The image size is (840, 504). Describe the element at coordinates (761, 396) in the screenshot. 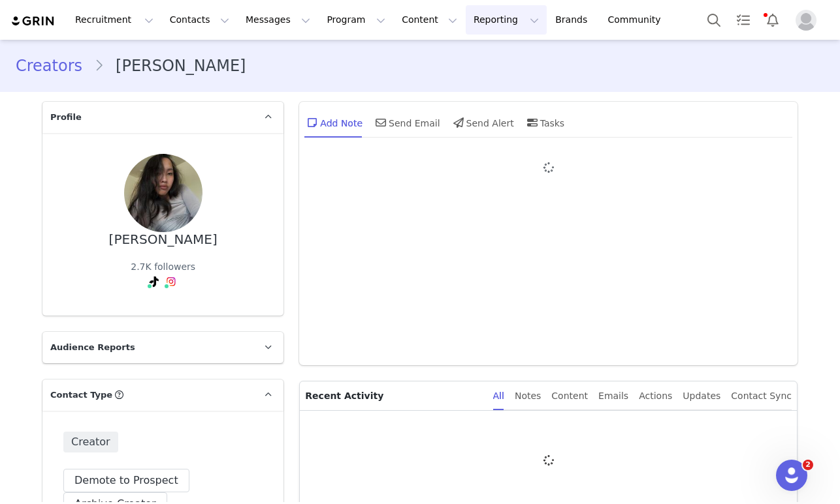

I see `div: Contact Sync` at that location.